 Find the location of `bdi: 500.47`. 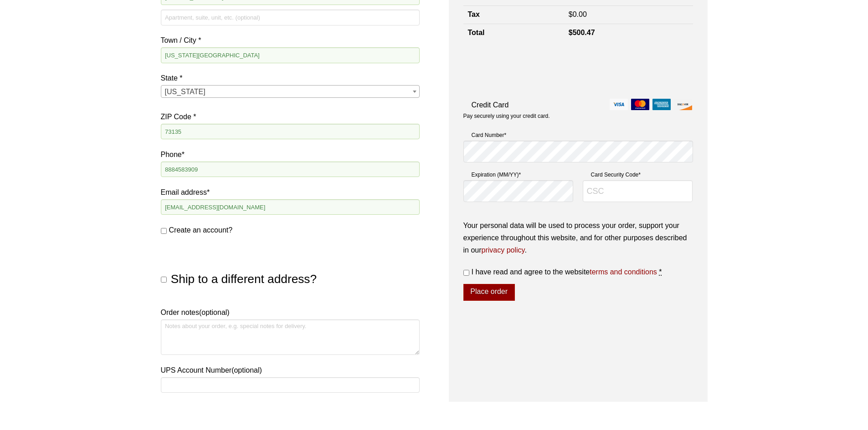

bdi: 500.47 is located at coordinates (582, 32).